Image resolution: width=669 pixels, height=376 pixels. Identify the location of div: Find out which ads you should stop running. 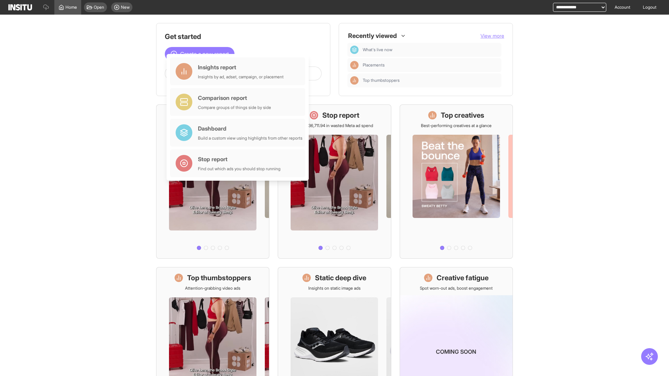
(239, 169).